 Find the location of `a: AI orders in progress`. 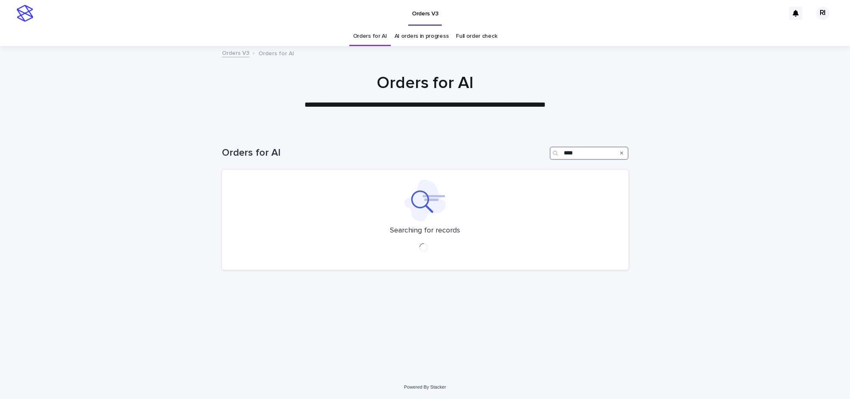

a: AI orders in progress is located at coordinates (421, 36).